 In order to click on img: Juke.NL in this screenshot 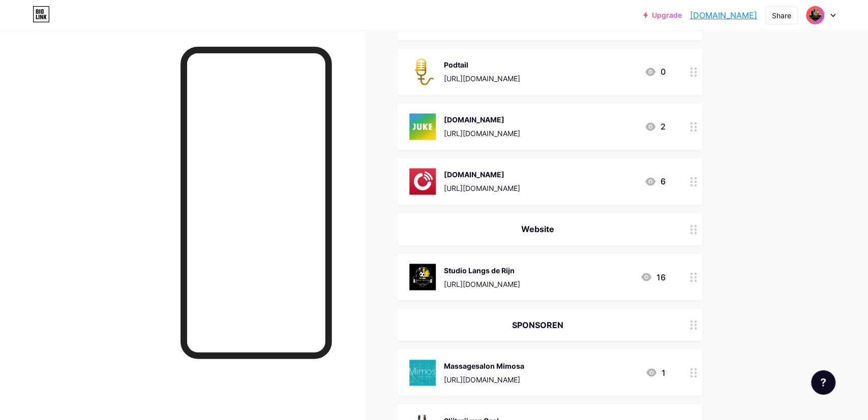, I will do `click(423, 126)`.